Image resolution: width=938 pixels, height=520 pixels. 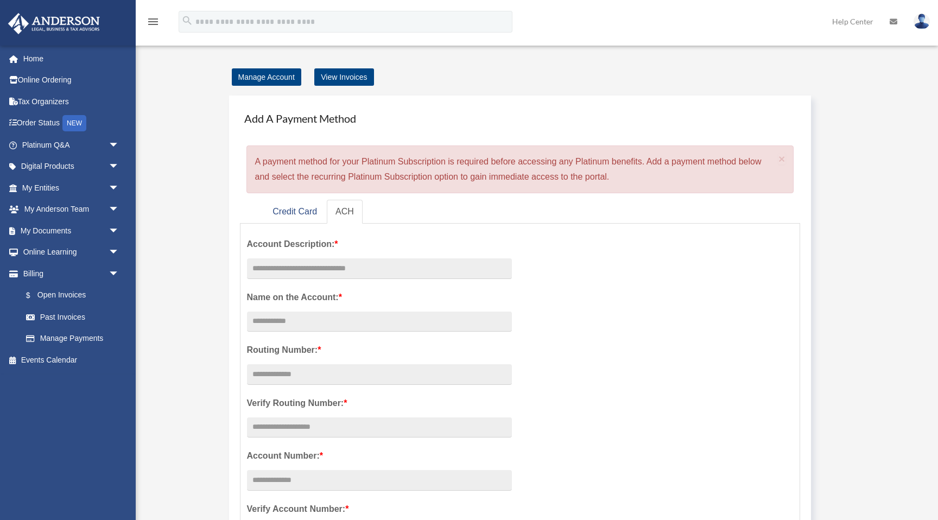 I want to click on a: My Anderson Teamarrow_drop_down, so click(x=72, y=210).